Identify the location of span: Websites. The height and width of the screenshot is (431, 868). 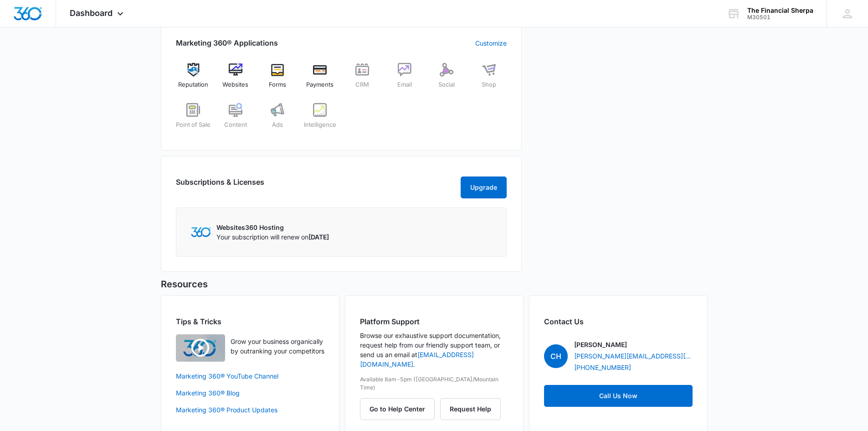
(235, 84).